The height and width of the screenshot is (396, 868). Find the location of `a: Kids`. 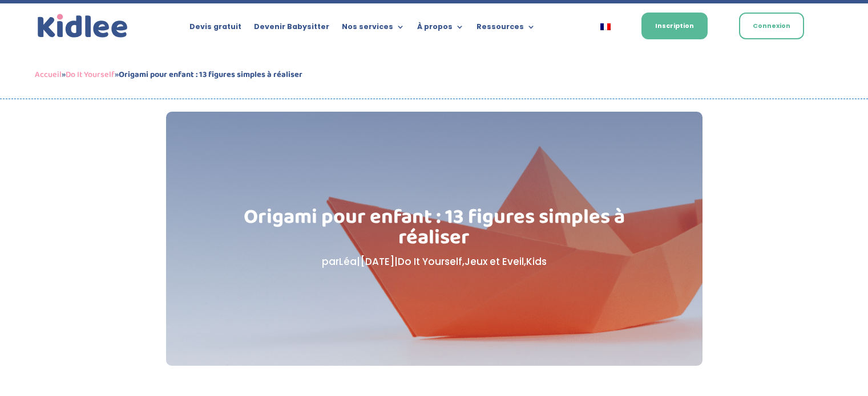

a: Kids is located at coordinates (536, 261).